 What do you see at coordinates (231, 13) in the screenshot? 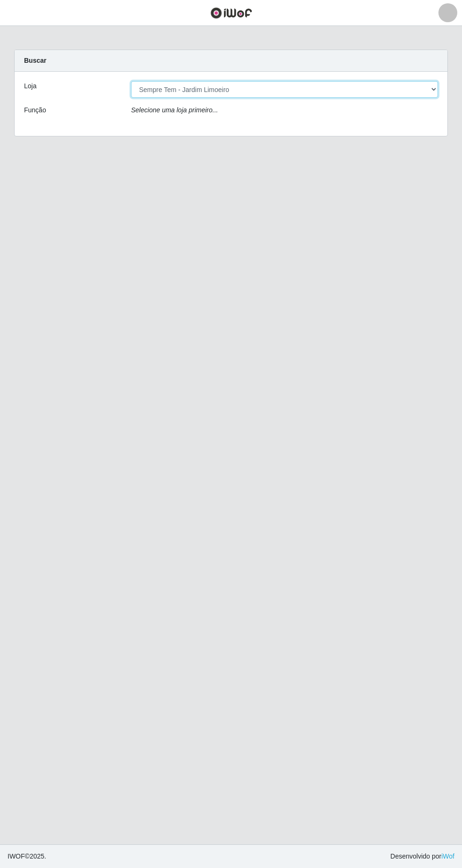
I see `img: CoreUI Logo` at bounding box center [231, 13].